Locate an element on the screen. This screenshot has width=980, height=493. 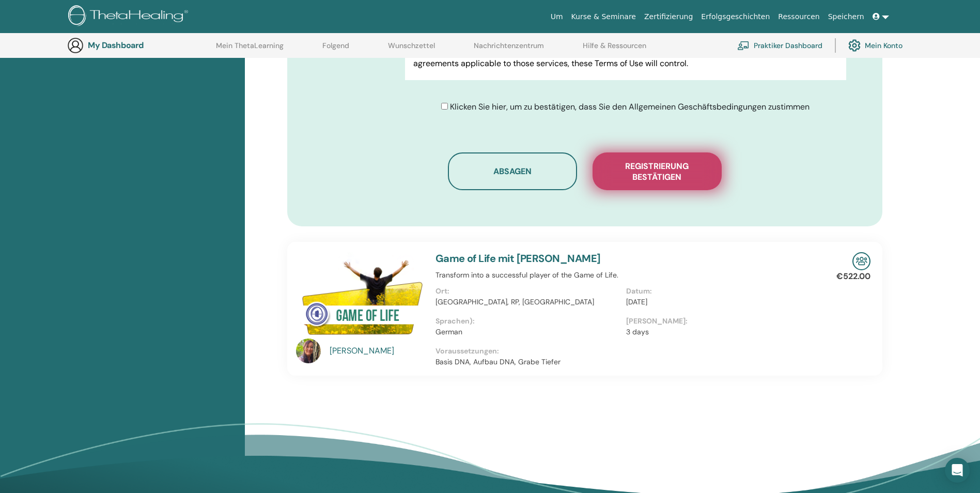
span: Klicken Sie hier, um zu bestätigen, dass Sie den Allgemeinen Geschäftsbedingungen zustimmen is located at coordinates (630, 107).